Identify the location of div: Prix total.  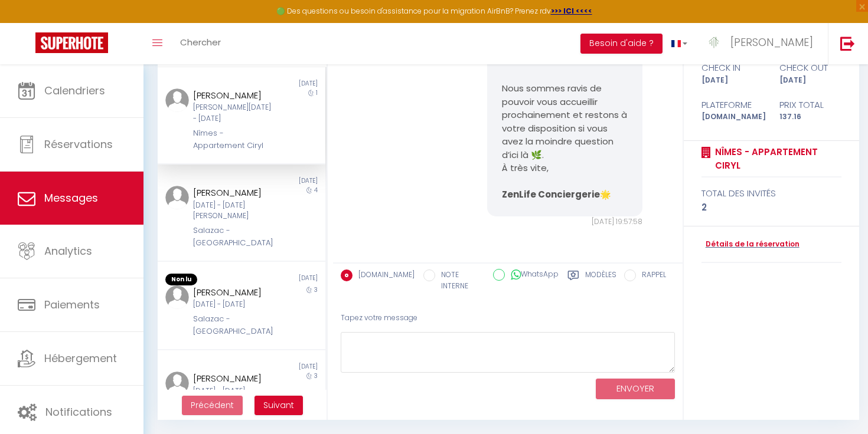
(811, 105).